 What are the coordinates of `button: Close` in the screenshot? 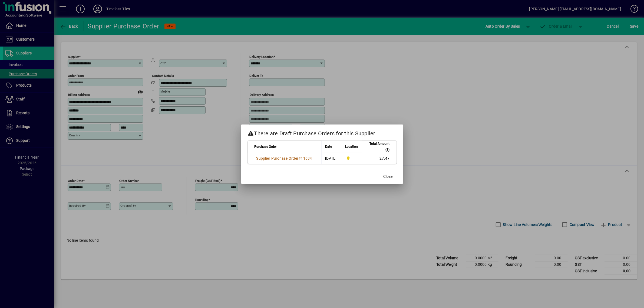 It's located at (388, 177).